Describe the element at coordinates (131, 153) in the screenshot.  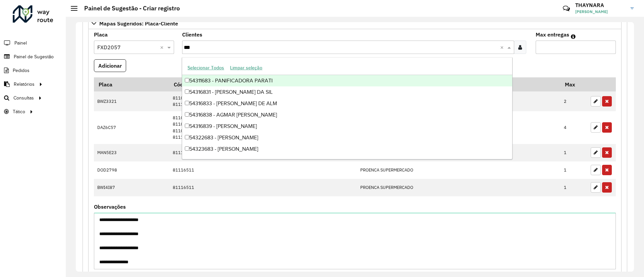
I see `td: MAN5E23` at that location.